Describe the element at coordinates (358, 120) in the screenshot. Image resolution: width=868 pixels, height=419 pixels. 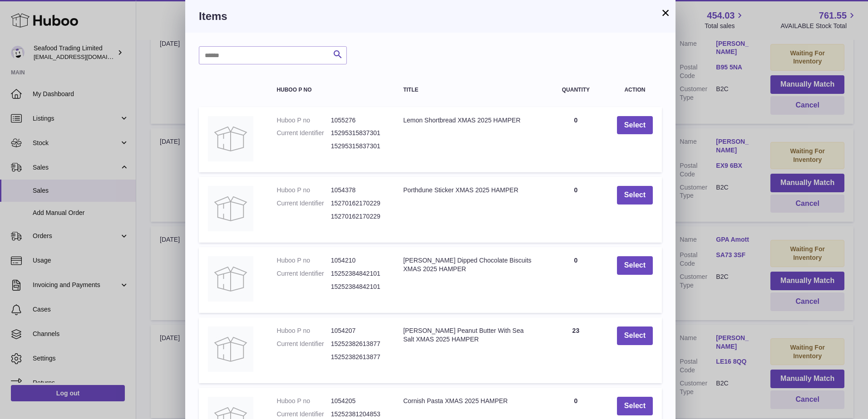
I see `dd: 1055276` at that location.